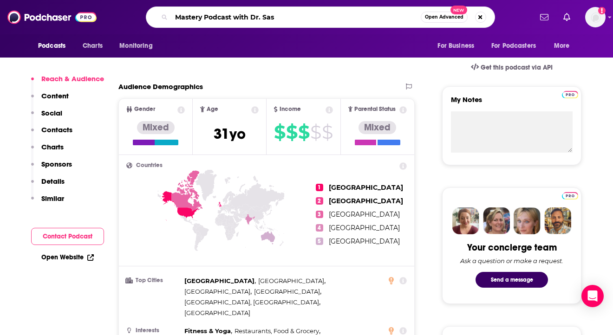 Image resolution: width=613 pixels, height=335 pixels. Describe the element at coordinates (92, 46) in the screenshot. I see `a: Charts` at that location.